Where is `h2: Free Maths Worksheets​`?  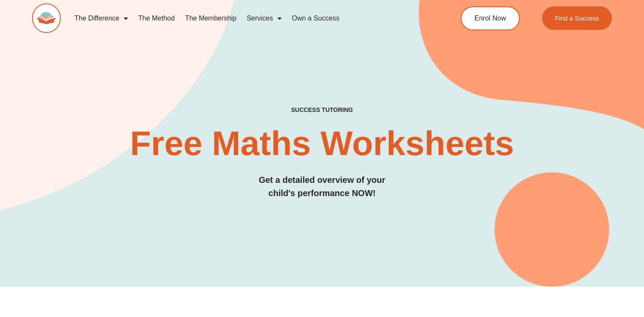
h2: Free Maths Worksheets​ is located at coordinates (322, 144).